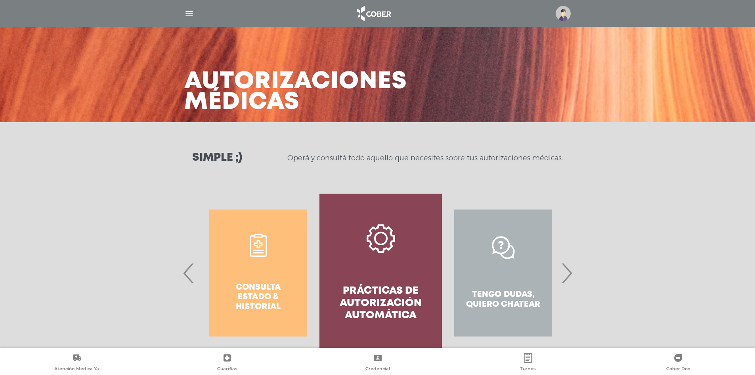 The width and height of the screenshot is (755, 375). What do you see at coordinates (679, 363) in the screenshot?
I see `a: Cober Doc` at bounding box center [679, 363].